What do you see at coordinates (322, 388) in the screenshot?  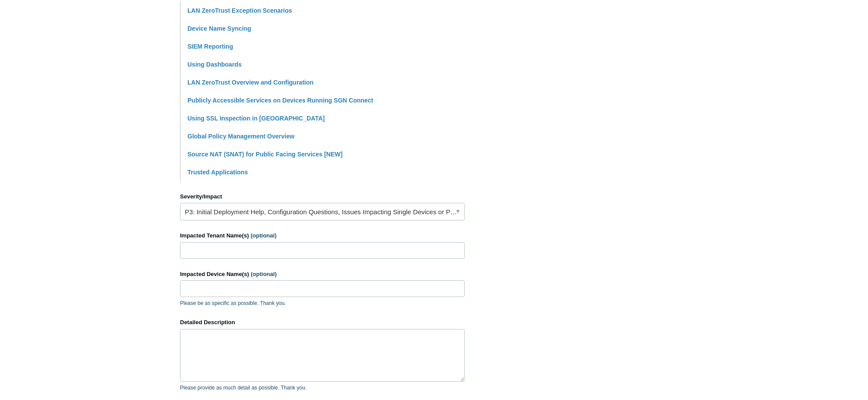 I see `p: Please provide as much detail as possible. Thank you.` at bounding box center [322, 388].